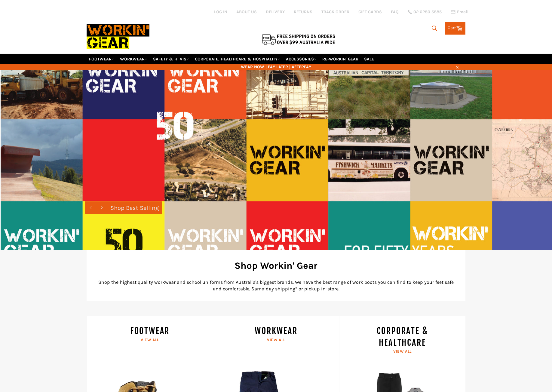 Image resolution: width=552 pixels, height=392 pixels. Describe the element at coordinates (427, 12) in the screenshot. I see `span: 02 6280 5885` at that location.